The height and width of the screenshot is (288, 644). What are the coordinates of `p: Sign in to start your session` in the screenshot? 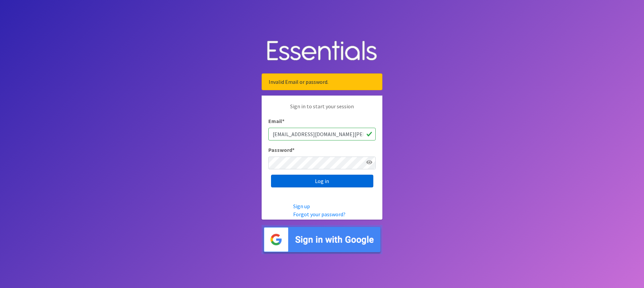 It's located at (322, 109).